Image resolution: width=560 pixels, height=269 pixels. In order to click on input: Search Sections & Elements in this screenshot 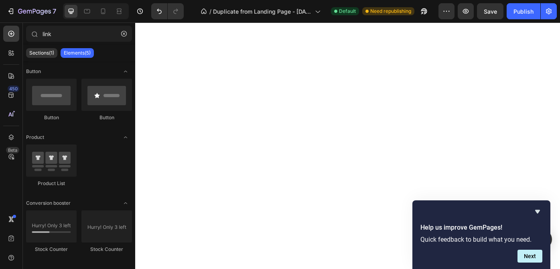, I will do `click(79, 34)`.